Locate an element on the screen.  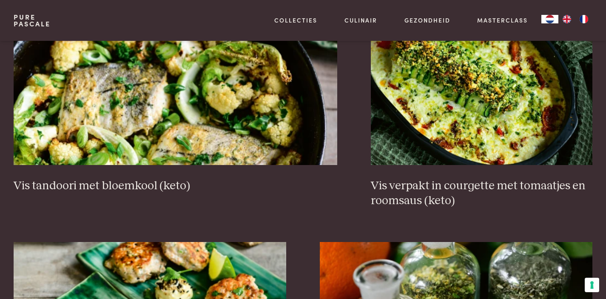
aside: Language selected: Nederlands is located at coordinates (567, 19).